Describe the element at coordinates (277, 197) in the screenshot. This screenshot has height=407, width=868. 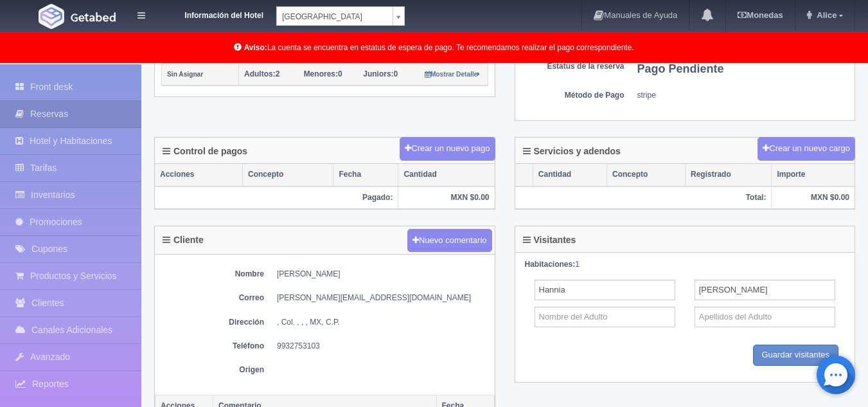
I see `th: Pagado:` at that location.